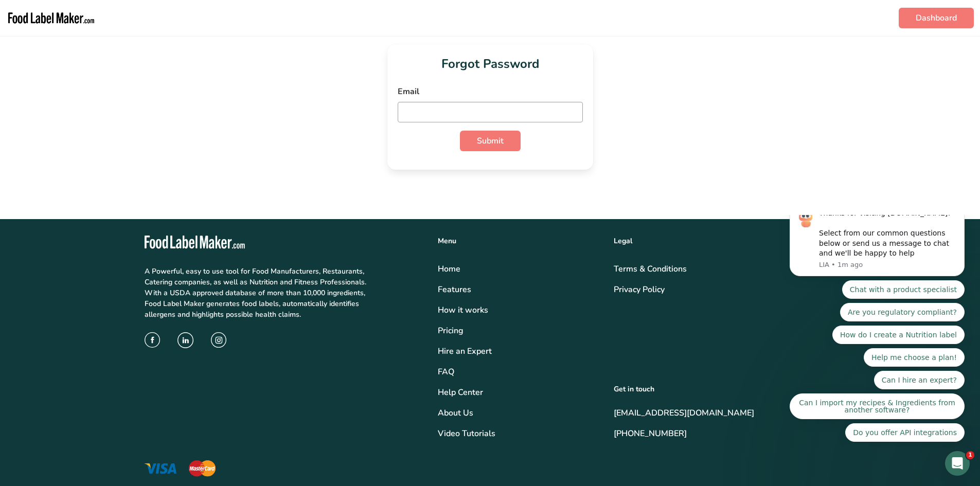  Describe the element at coordinates (520, 268) in the screenshot. I see `a: Home` at that location.